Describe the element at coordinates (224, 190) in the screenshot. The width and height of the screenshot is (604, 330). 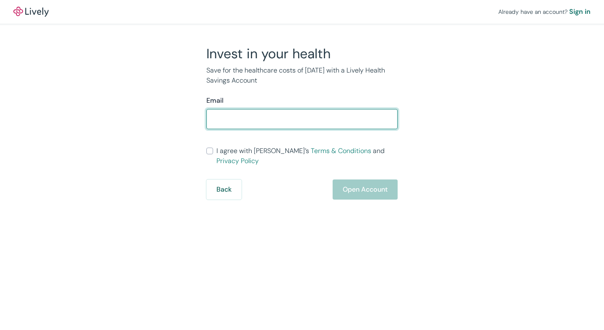
I see `button: Back` at that location.